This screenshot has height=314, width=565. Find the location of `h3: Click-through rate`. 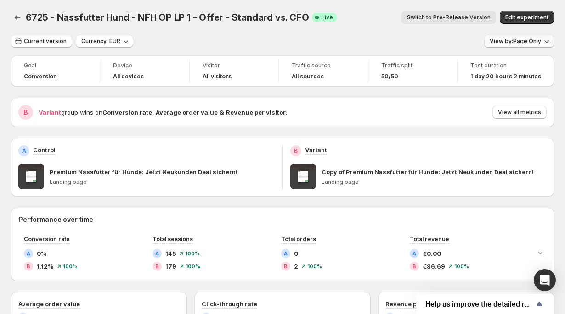

h3: Click-through rate is located at coordinates (229, 304).